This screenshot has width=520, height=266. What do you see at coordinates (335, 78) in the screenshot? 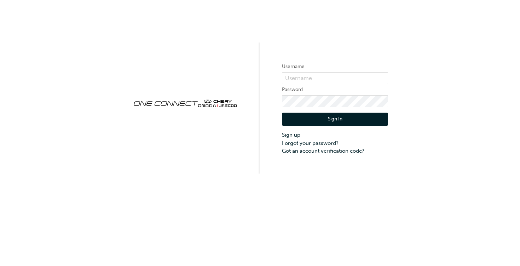
I see `input: Username` at bounding box center [335, 78].